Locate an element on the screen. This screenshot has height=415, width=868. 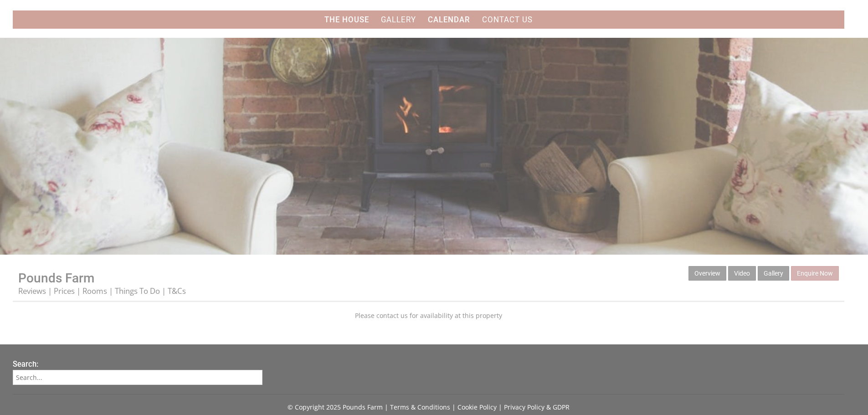
a: The House is located at coordinates (347, 20).